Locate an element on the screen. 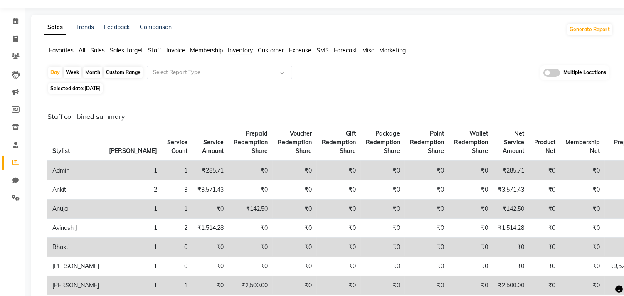 Image resolution: width=624 pixels, height=296 pixels. span: Service Amount is located at coordinates (213, 146).